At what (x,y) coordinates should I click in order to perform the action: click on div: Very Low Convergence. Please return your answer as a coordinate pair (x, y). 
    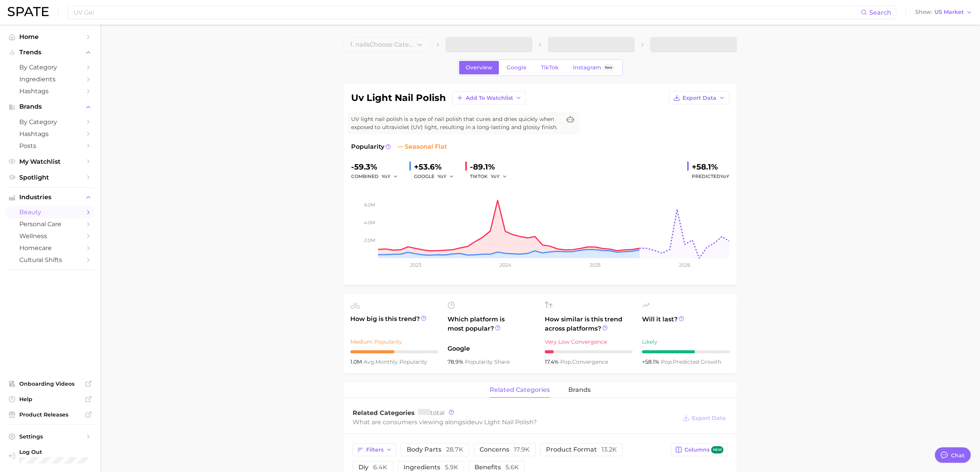
    Looking at the image, I should click on (589, 342).